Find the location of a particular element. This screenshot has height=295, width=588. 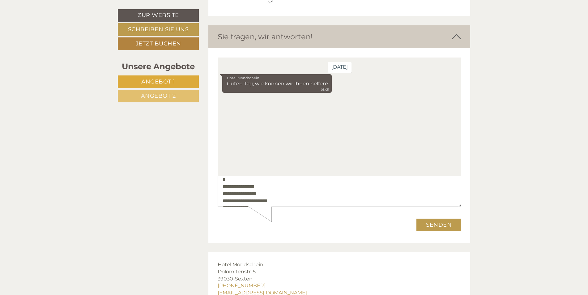

div: Guten Tag, wie können wir Ihnen helfen? is located at coordinates (59, 26).